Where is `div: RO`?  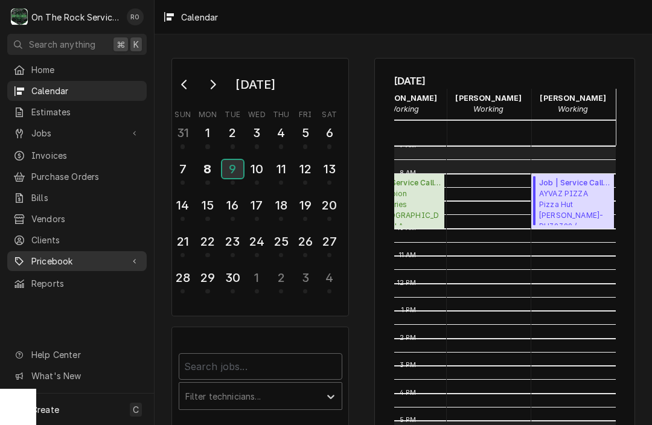
div: RO is located at coordinates (135, 17).